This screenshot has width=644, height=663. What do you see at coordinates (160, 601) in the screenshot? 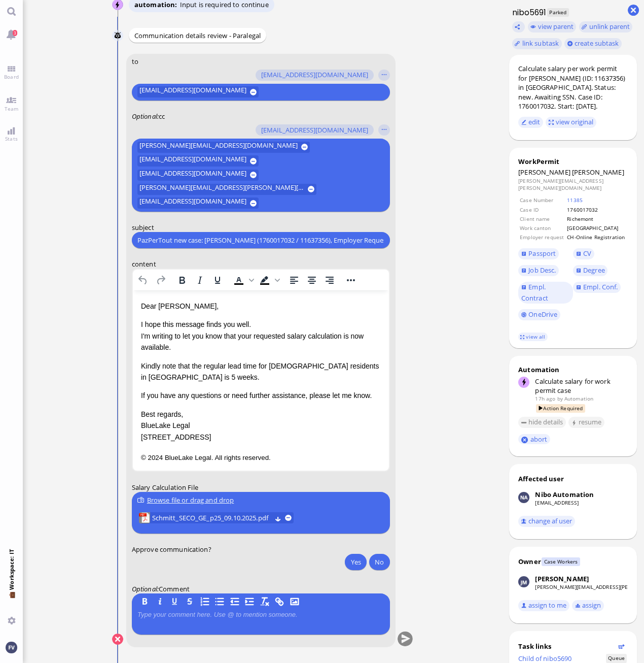
I see `button: I` at bounding box center [160, 601].